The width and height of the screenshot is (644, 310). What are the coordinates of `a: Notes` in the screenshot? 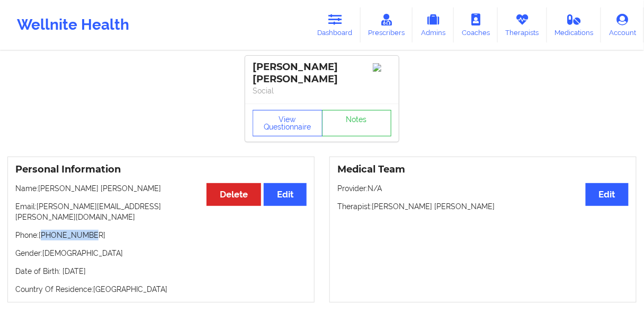 It's located at (357, 123).